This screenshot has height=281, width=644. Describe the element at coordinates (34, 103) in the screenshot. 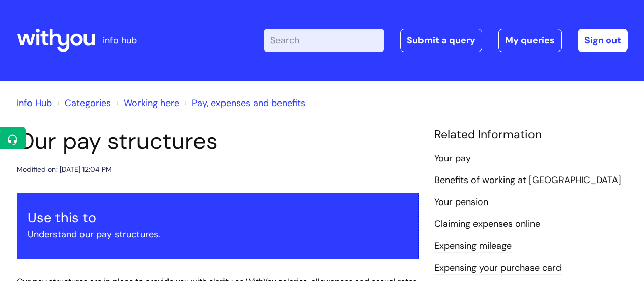

I see `a: Info Hub` at that location.